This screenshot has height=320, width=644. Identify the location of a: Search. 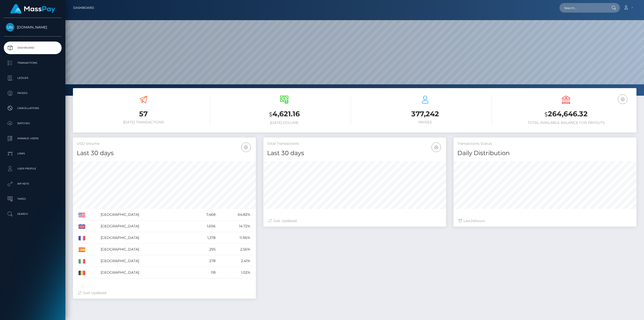
(33, 214).